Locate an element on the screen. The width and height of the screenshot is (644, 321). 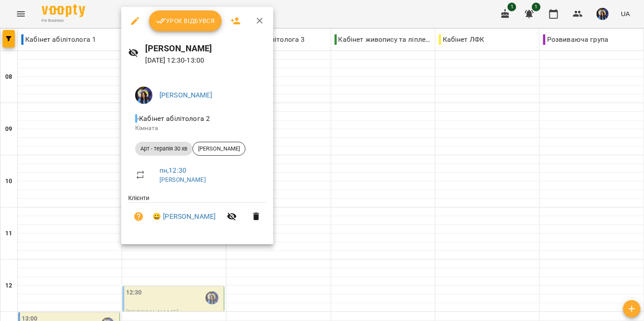
ul: Клієнти is located at coordinates (198, 214).